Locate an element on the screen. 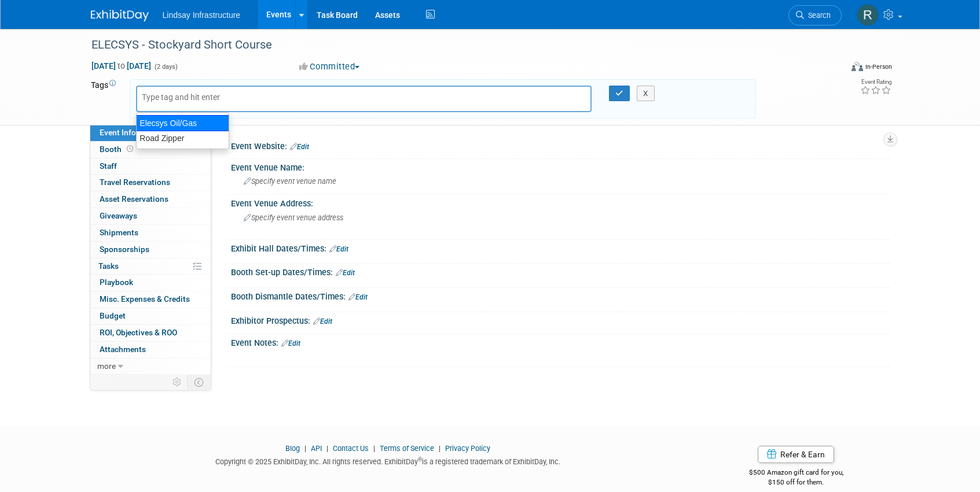  a: API is located at coordinates (316, 448).